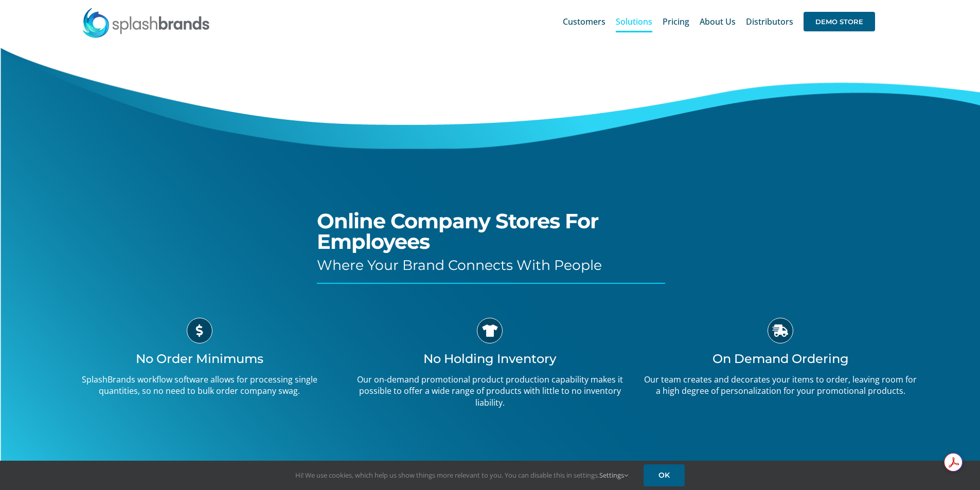 The height and width of the screenshot is (490, 980). Describe the element at coordinates (584, 21) in the screenshot. I see `a: Customers` at that location.